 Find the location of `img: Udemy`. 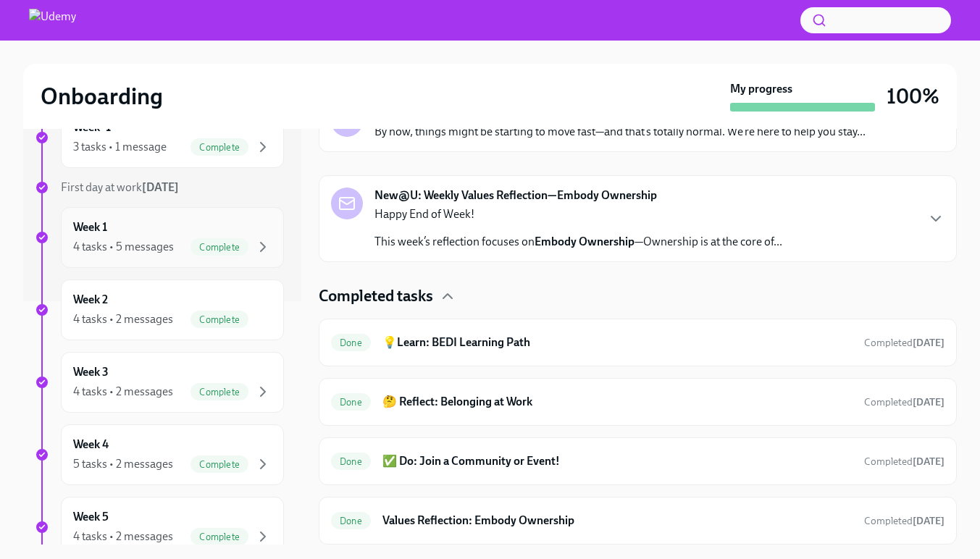

img: Udemy is located at coordinates (52, 20).